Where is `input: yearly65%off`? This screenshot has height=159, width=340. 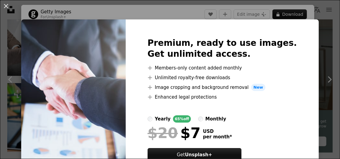 input: yearly65%off is located at coordinates (150, 119).